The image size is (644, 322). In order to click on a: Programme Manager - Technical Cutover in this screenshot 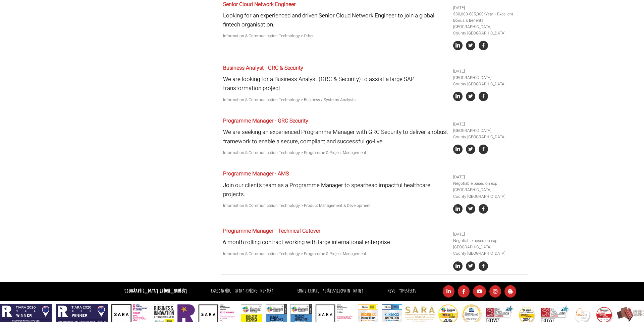, I will do `click(272, 231)`.